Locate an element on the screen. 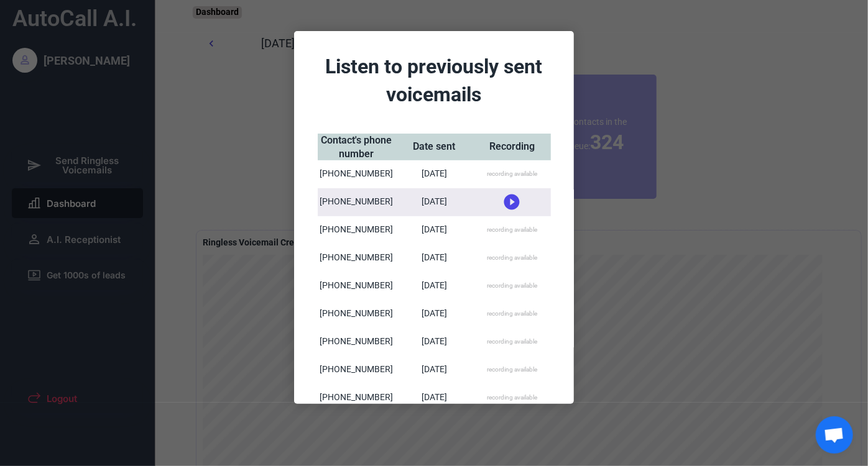 The width and height of the screenshot is (868, 466). a: Open chat is located at coordinates (834, 435).